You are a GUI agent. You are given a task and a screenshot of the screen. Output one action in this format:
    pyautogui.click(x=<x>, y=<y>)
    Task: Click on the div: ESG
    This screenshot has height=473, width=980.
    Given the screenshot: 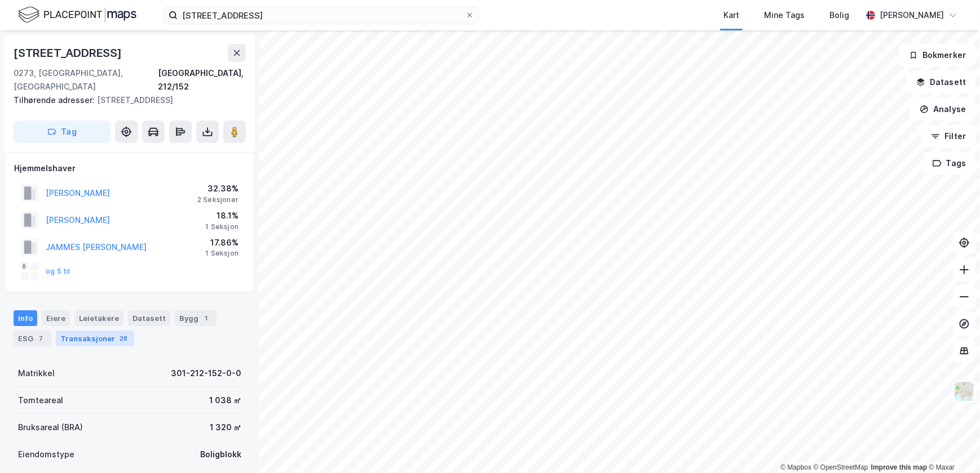 What is the action you would take?
    pyautogui.click(x=32, y=338)
    